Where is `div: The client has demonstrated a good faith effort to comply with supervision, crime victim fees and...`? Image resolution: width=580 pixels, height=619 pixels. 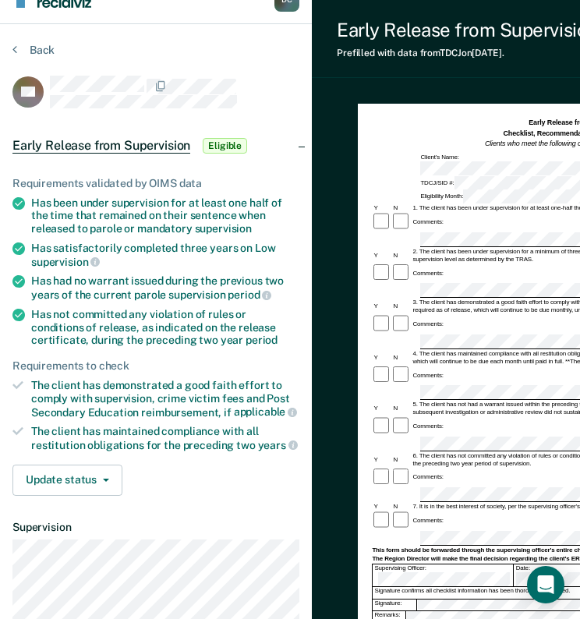
div: The client has demonstrated a good faith effort to comply with supervision, crime victim fees and... is located at coordinates (165, 398).